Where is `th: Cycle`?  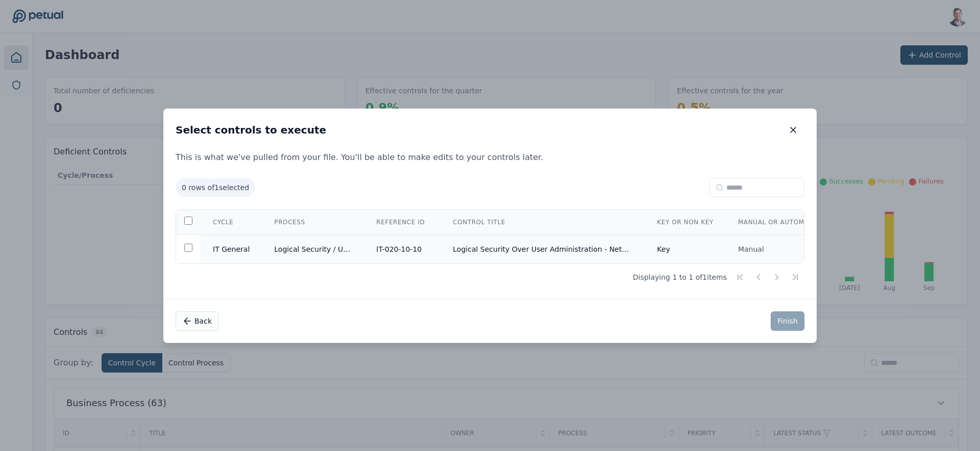 th: Cycle is located at coordinates (231, 222).